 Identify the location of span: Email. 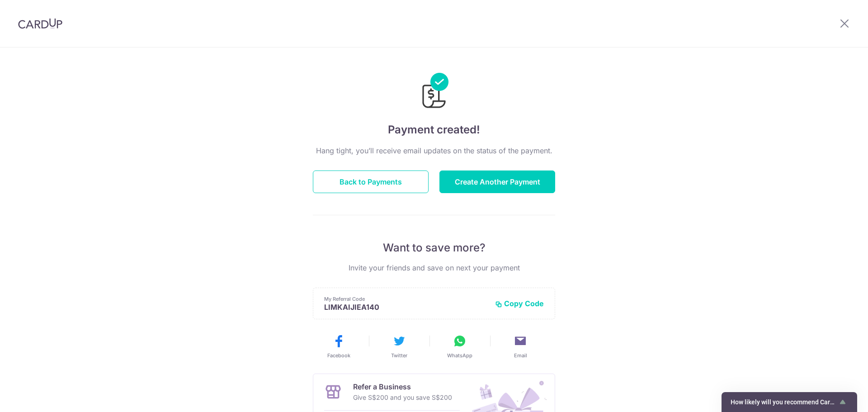
(521, 355).